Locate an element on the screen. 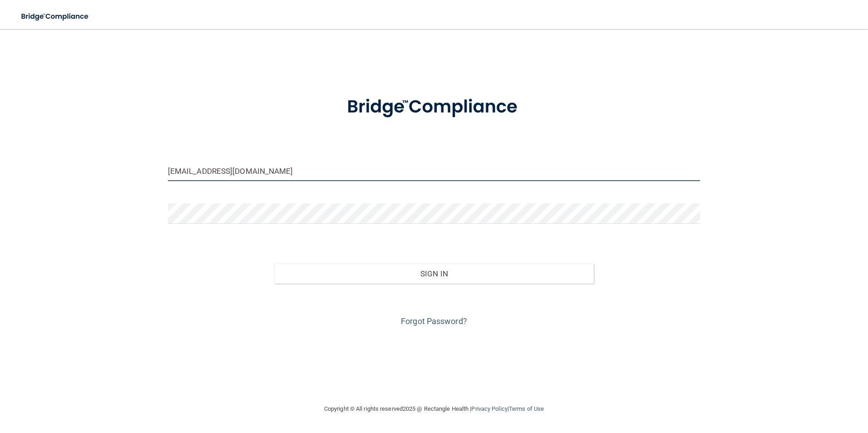 This screenshot has height=433, width=868. div: Copyright © All rights reserved 2025 @ Rectangle Health | | is located at coordinates (434, 409).